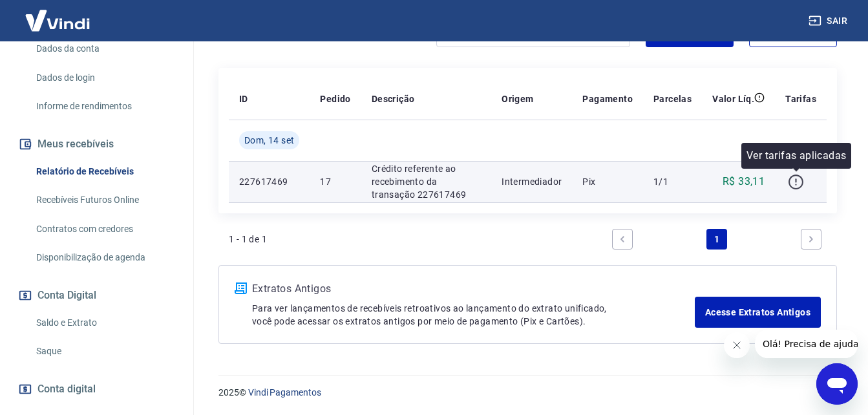  What do you see at coordinates (104, 77) in the screenshot?
I see `a: Dados de login` at bounding box center [104, 77].